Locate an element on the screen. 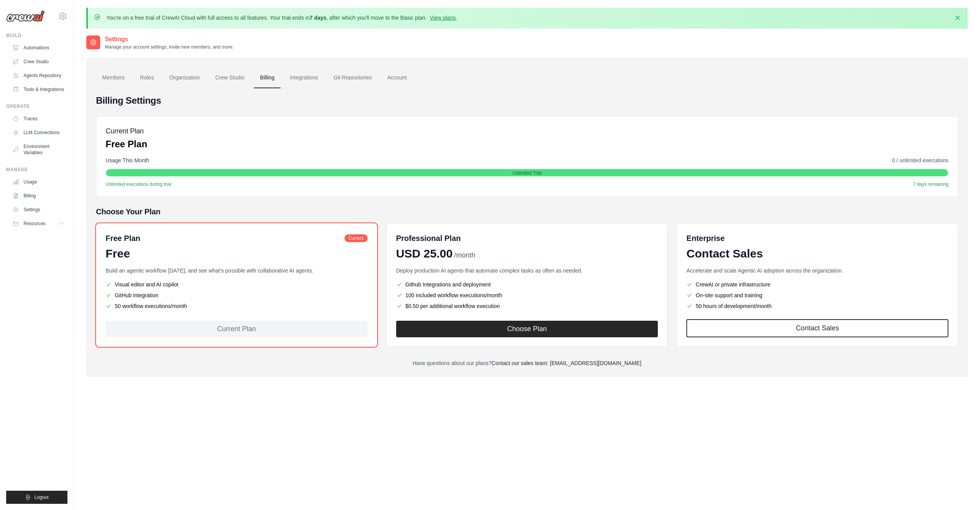  a: Traces is located at coordinates (38, 118).